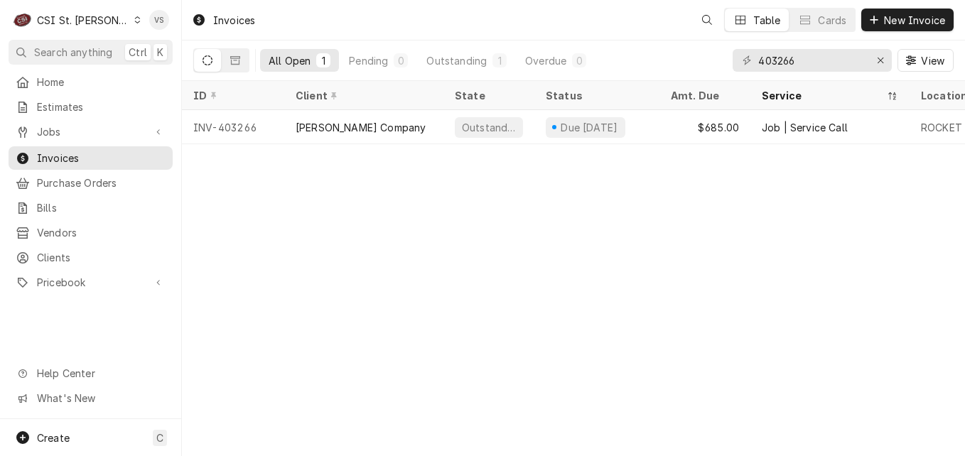  What do you see at coordinates (832, 20) in the screenshot?
I see `div: Cards` at bounding box center [832, 20].